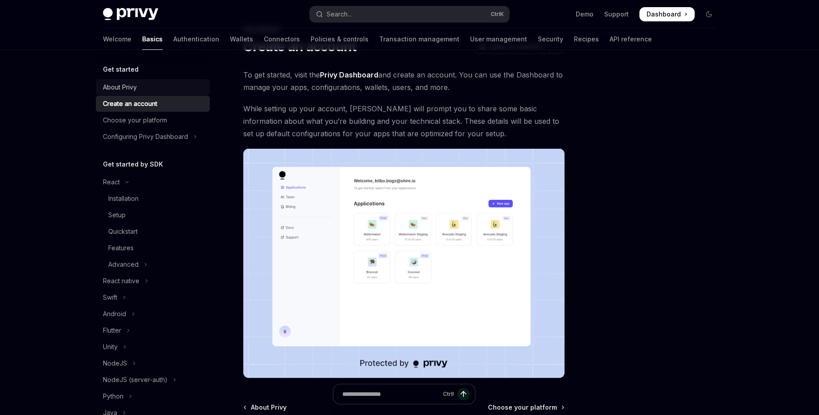  I want to click on a: Demo, so click(584, 14).